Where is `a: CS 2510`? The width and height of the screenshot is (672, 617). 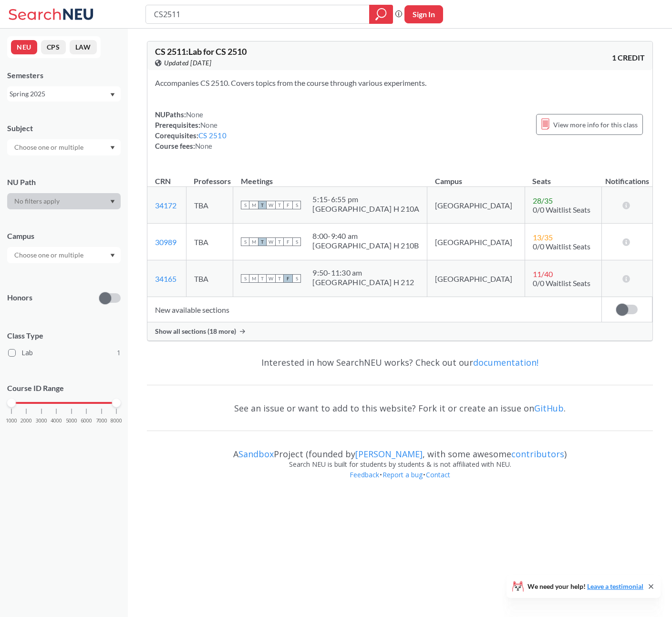
a: CS 2510 is located at coordinates (212, 135).